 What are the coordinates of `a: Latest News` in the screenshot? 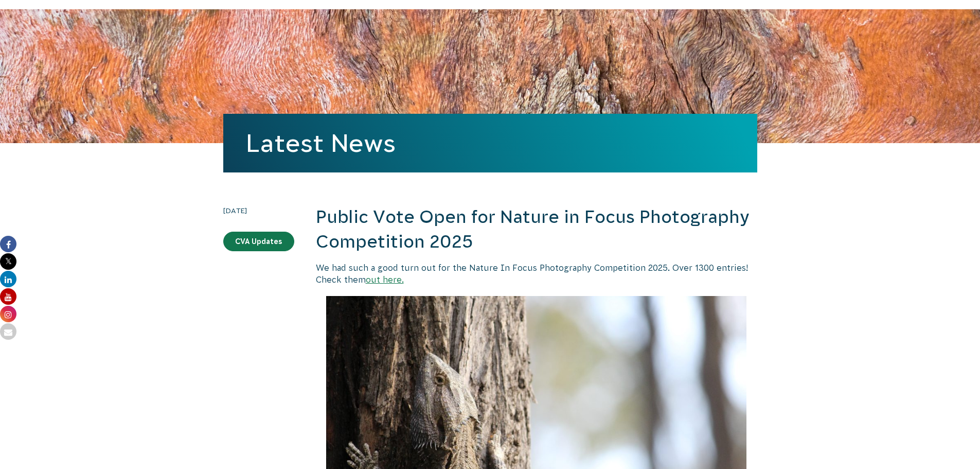 It's located at (320, 143).